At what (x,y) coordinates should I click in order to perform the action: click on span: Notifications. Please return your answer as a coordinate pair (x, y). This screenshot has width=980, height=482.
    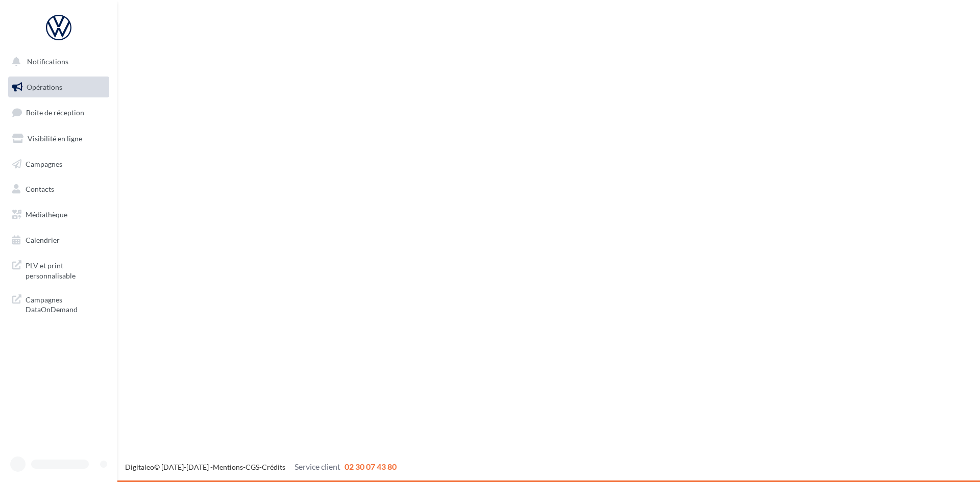
    Looking at the image, I should click on (47, 61).